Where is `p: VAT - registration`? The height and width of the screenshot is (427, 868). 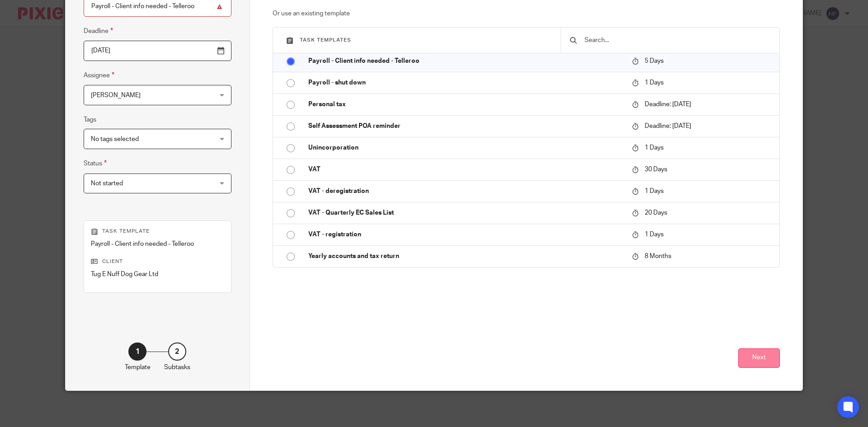 p: VAT - registration is located at coordinates (466, 234).